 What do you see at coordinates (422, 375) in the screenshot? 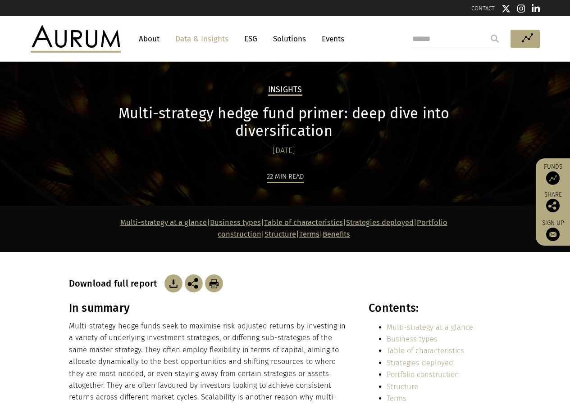
I see `a: Portfolio construction` at bounding box center [422, 375].